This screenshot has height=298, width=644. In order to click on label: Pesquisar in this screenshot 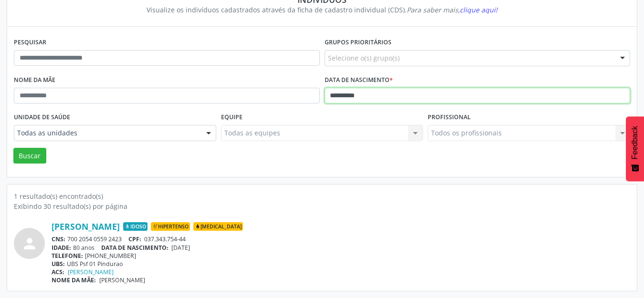, I will do `click(30, 42)`.